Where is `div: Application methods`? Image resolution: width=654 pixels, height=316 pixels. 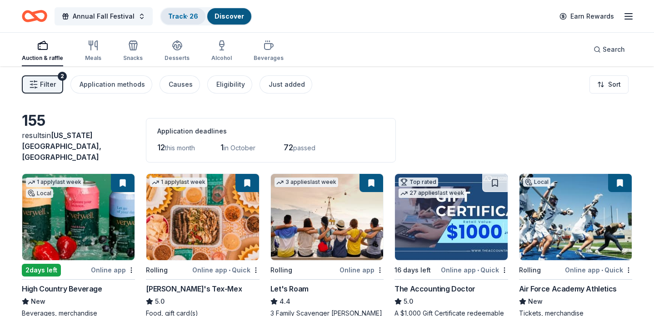 div: Application methods is located at coordinates (112, 84).